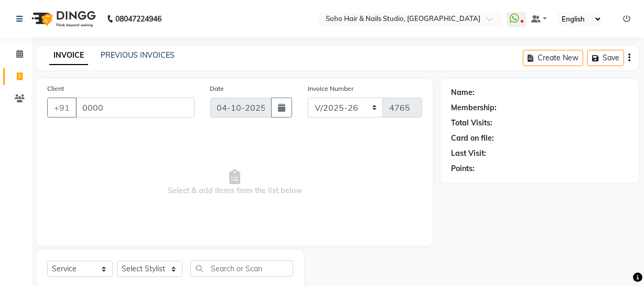 The image size is (644, 286). I want to click on button: Save, so click(606, 58).